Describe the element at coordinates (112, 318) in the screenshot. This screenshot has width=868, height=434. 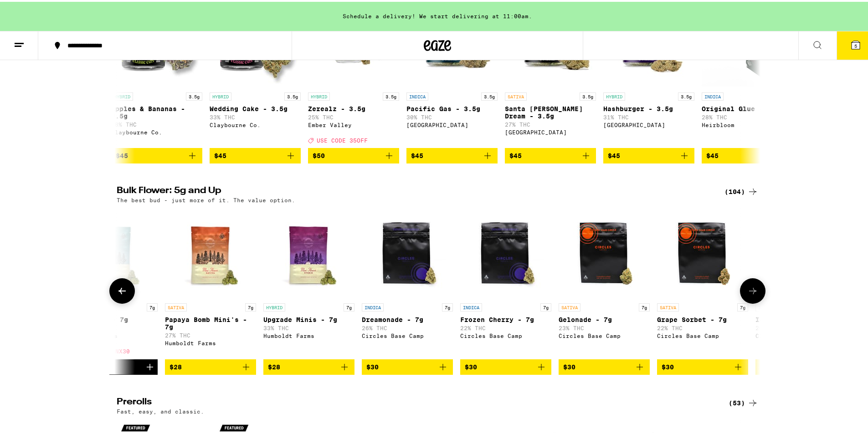
I see `p: GMOz Minis - 7g` at that location.